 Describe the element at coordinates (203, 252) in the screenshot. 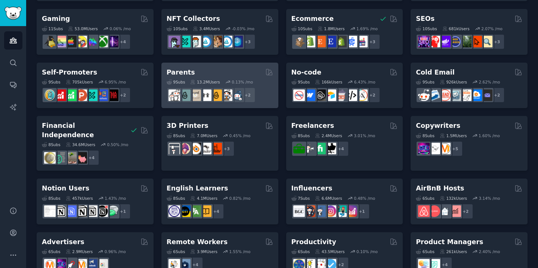

I see `div: 3.9M Users` at that location.